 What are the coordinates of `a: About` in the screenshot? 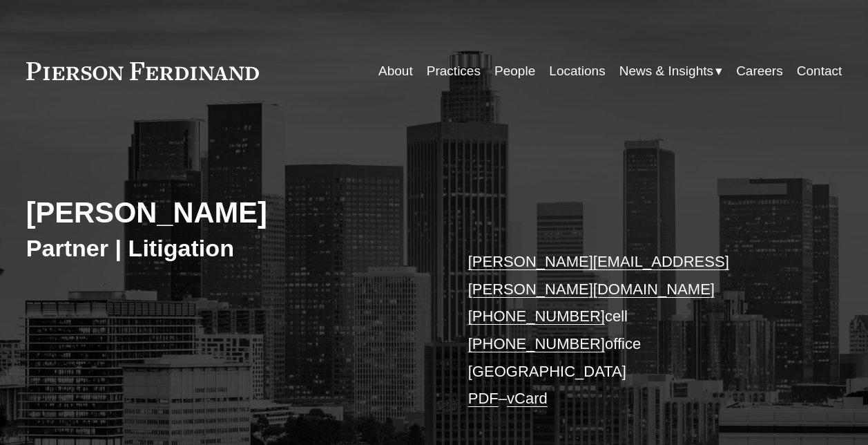 It's located at (395, 72).